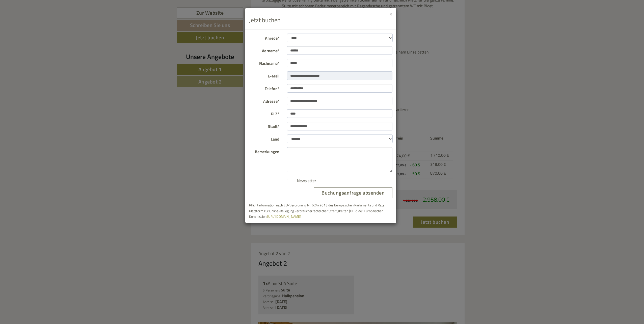 Image resolution: width=644 pixels, height=324 pixels. Describe the element at coordinates (304, 181) in the screenshot. I see `label: Newsletter` at that location.